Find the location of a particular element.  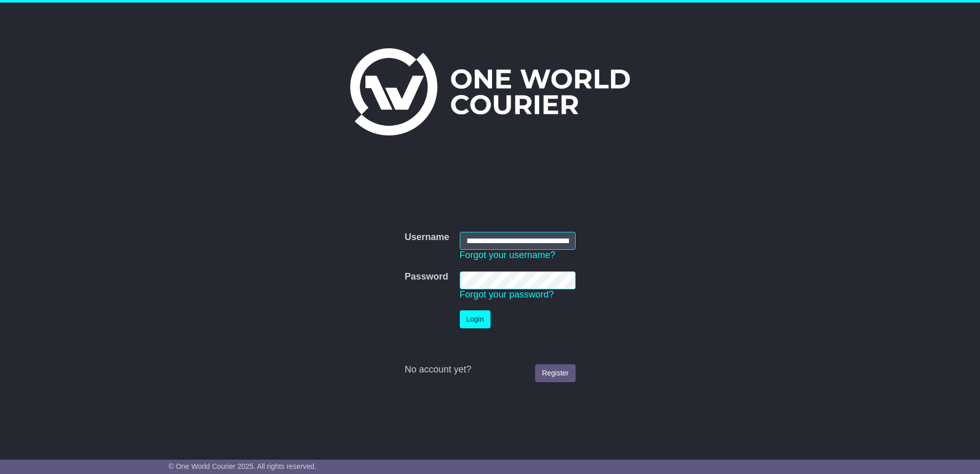

div: No account yet? is located at coordinates (490, 369).